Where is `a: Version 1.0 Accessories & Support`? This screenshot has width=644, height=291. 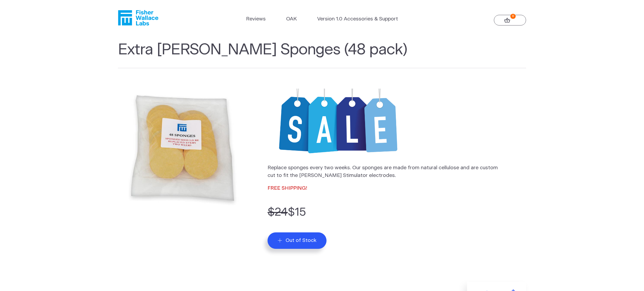
a: Version 1.0 Accessories & Support is located at coordinates (358, 19).